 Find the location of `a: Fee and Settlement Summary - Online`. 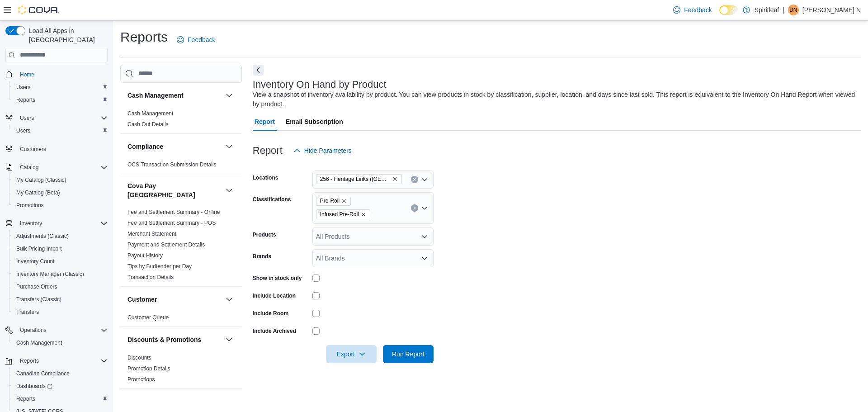

a: Fee and Settlement Summary - Online is located at coordinates (174, 212).